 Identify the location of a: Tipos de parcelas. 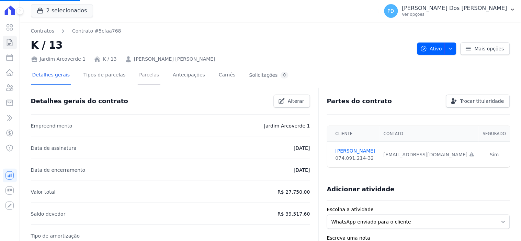
(104, 76).